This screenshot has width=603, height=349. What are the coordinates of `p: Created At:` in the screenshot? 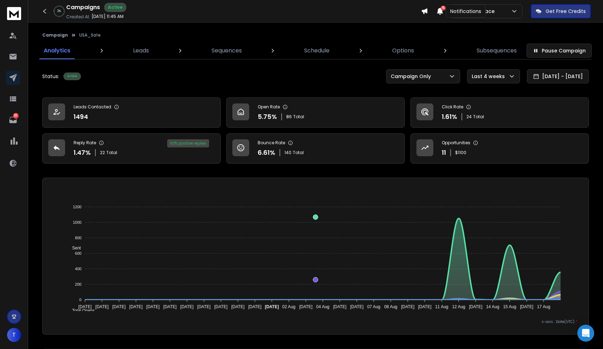 It's located at (78, 17).